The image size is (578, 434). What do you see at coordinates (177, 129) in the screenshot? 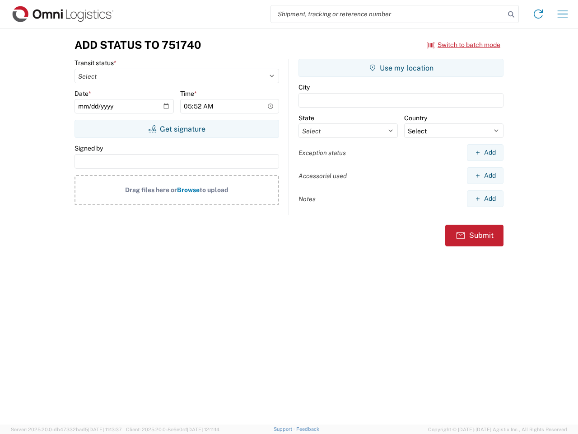
I see `button: Get signature` at bounding box center [177, 129].